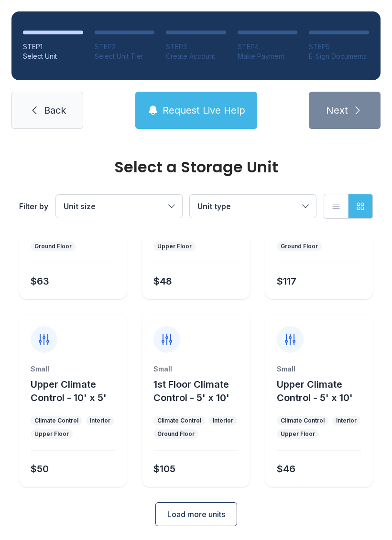 The width and height of the screenshot is (392, 540). I want to click on span: Unit type, so click(214, 206).